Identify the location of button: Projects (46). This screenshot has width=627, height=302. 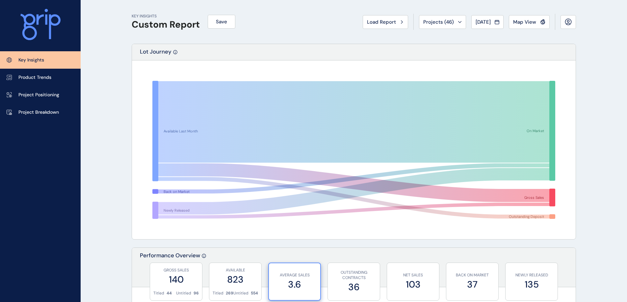
(442, 22).